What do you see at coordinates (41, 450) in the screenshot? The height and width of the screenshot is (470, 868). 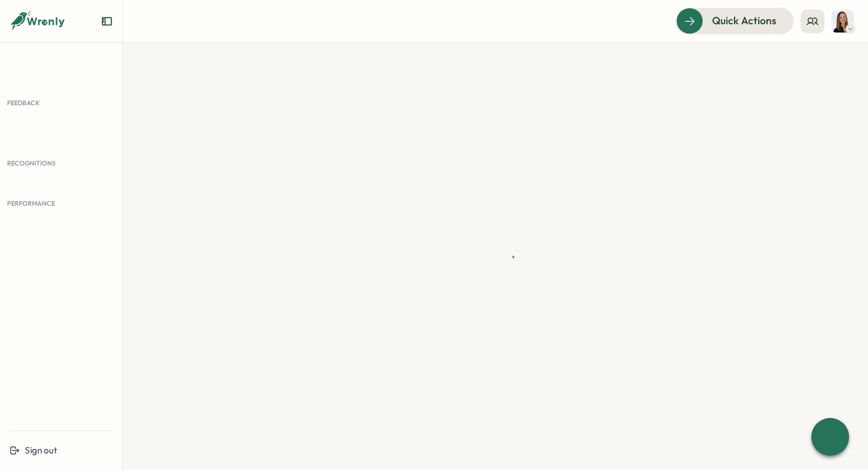 I see `span: Sign out` at bounding box center [41, 450].